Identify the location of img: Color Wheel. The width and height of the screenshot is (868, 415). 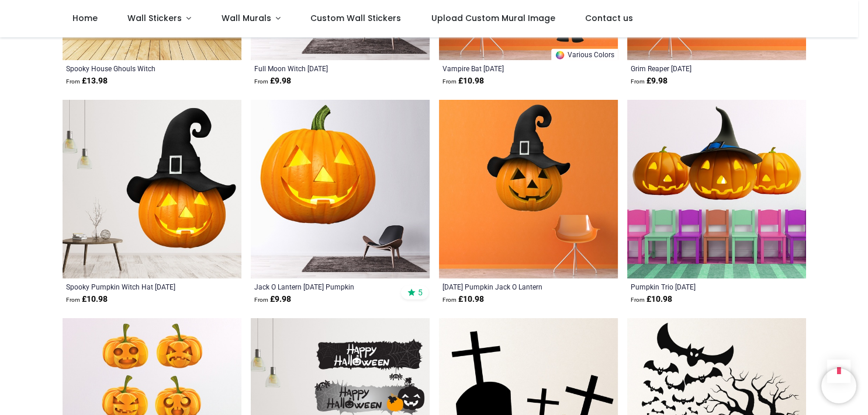
(560, 55).